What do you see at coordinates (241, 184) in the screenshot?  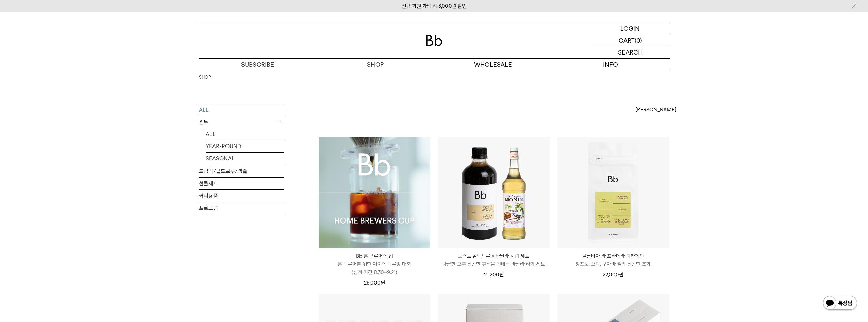 I see `a: 선물세트` at bounding box center [241, 184].